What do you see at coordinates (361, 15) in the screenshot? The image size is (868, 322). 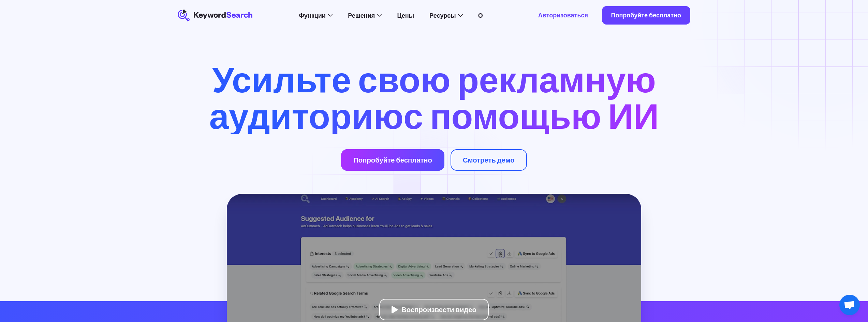 I see `font: Решения` at bounding box center [361, 15].